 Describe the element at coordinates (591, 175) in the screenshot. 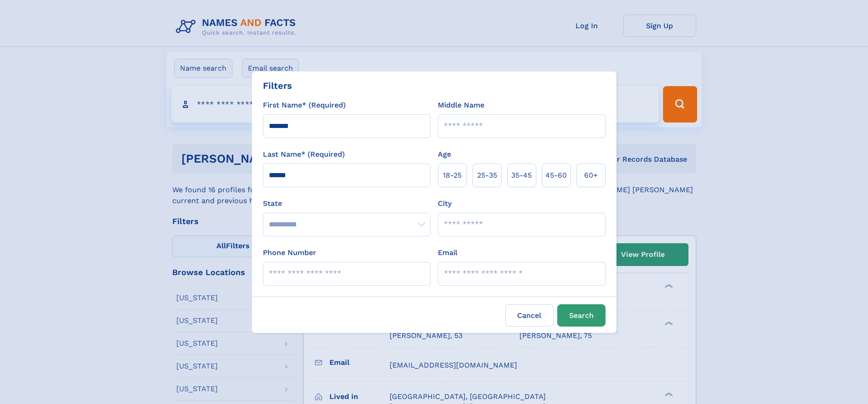

I see `span: 60+` at that location.